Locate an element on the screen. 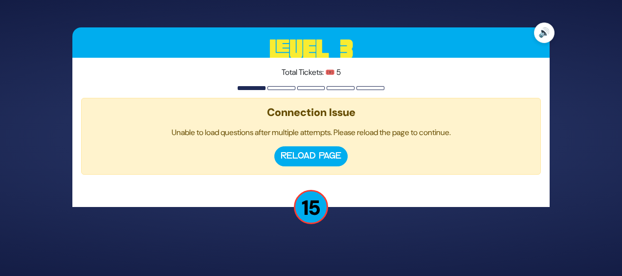 Image resolution: width=622 pixels, height=276 pixels. p: 15 is located at coordinates (311, 207).